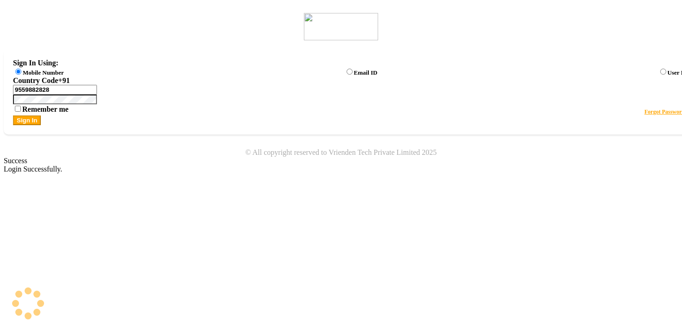  What do you see at coordinates (341, 169) in the screenshot?
I see `div: Login Successfully.` at bounding box center [341, 169].